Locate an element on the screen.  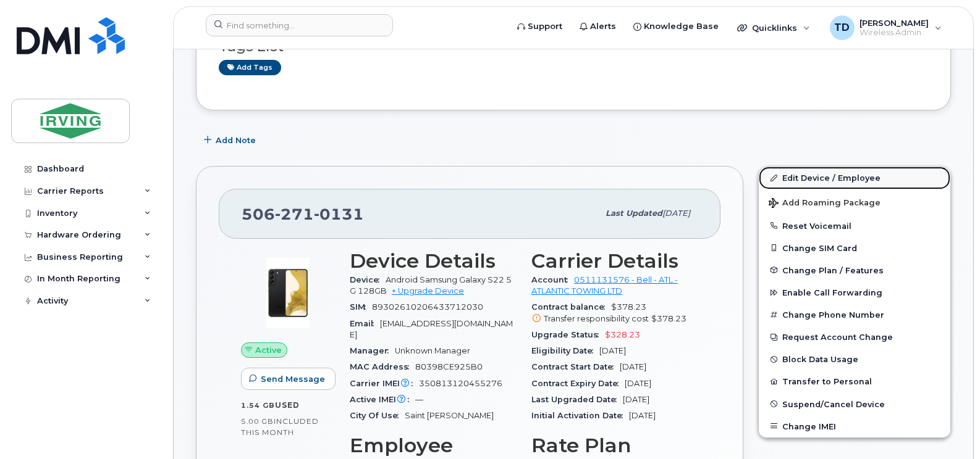
input: Find something... is located at coordinates (299, 25).